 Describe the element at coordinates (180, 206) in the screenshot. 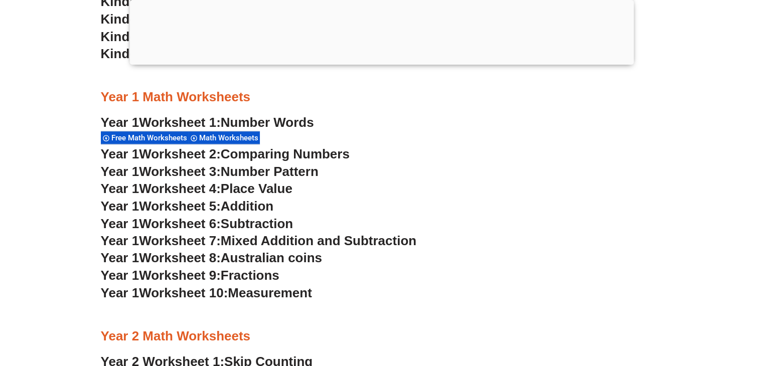

I see `span: Worksheet 5:` at that location.